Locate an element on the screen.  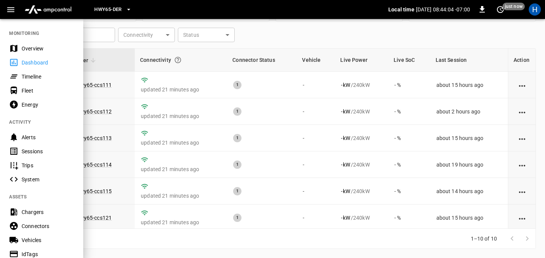
div: Overview is located at coordinates (48, 48).